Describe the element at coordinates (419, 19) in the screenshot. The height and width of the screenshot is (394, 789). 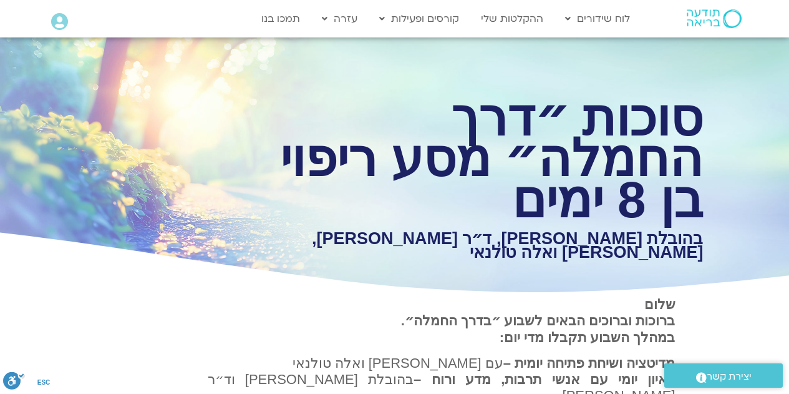
I see `a: קורסים ופעילות` at that location.